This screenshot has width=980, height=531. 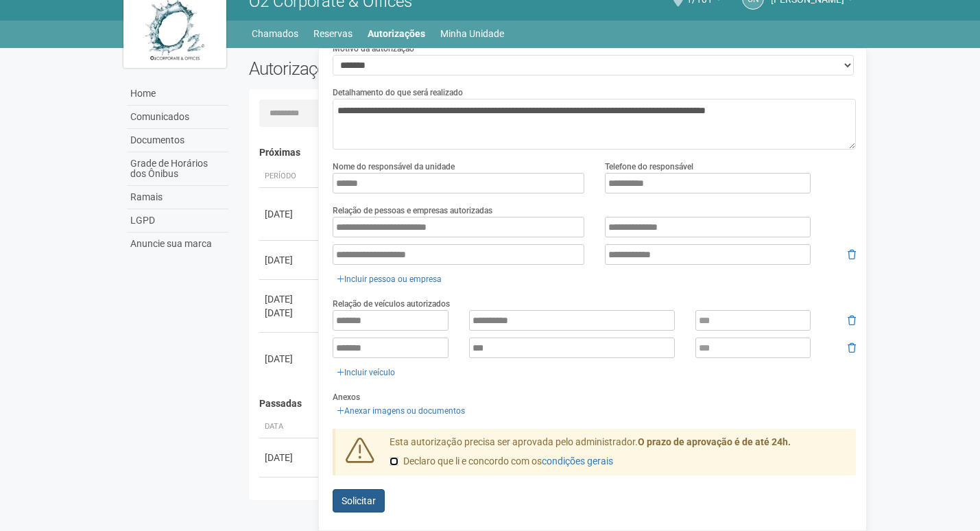 I want to click on label: Relação de veículos autorizados, so click(x=391, y=304).